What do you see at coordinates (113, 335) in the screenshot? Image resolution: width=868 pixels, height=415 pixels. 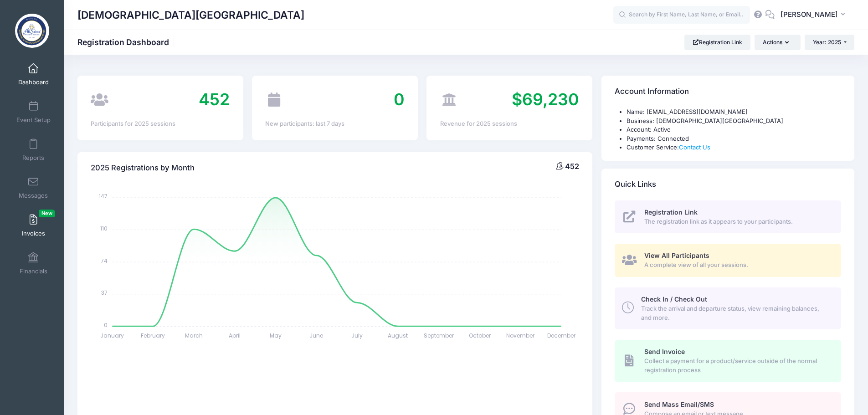 I see `tspan: January` at bounding box center [113, 335].